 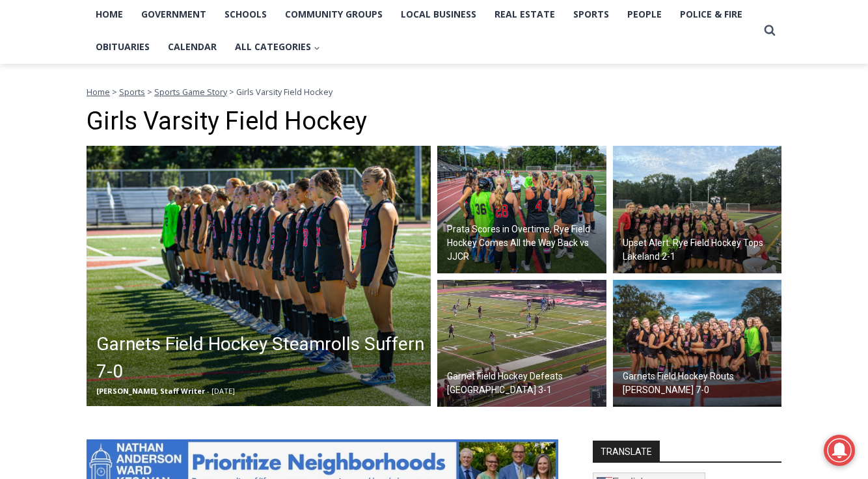 What do you see at coordinates (701, 250) in the screenshot?
I see `h2: Upset Alert: Rye Field Hockey Tops Lakeland 2-1` at bounding box center [701, 250].